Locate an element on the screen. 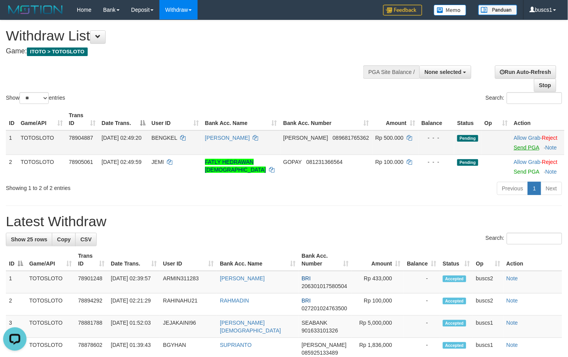 This screenshot has height=357, width=568. span: Accepted is located at coordinates (454, 346).